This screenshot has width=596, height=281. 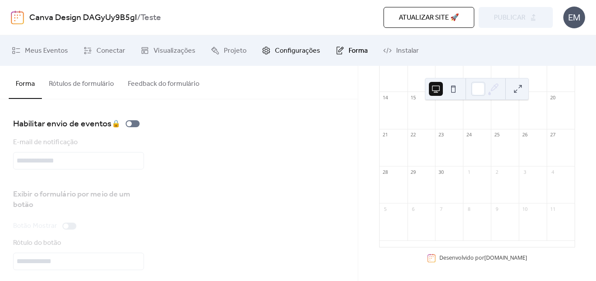 What do you see at coordinates (168, 51) in the screenshot?
I see `a: Visualizações` at bounding box center [168, 51].